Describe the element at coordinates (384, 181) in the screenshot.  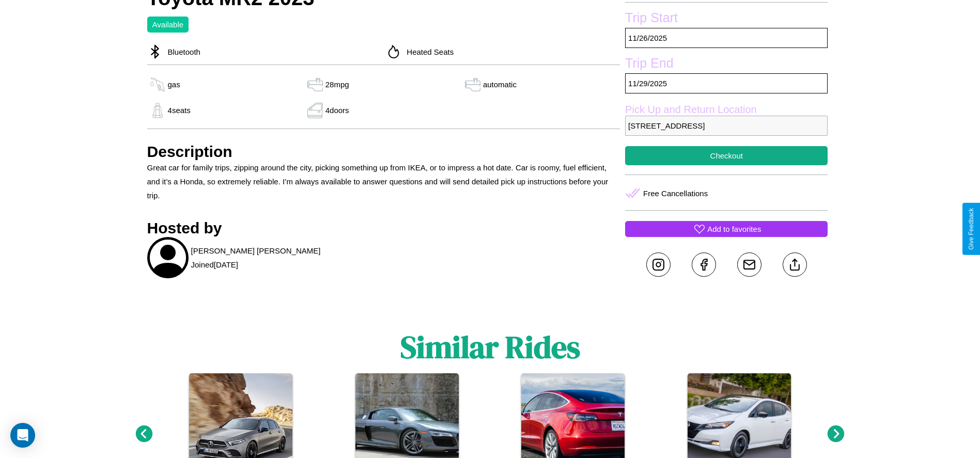
I see `p: Great car for family trips, zipping around the city, picking something up from IKEA, or to impres...` at that location.